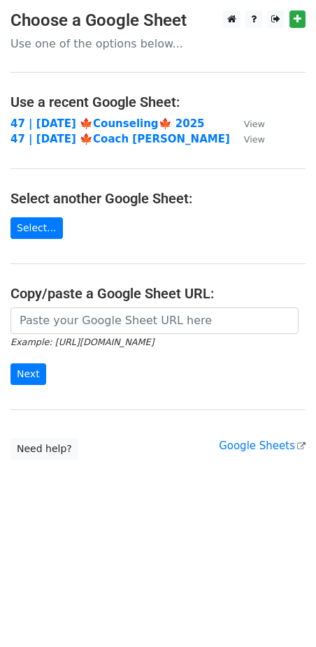 This screenshot has width=316, height=647. Describe the element at coordinates (28, 374) in the screenshot. I see `input: Next` at that location.